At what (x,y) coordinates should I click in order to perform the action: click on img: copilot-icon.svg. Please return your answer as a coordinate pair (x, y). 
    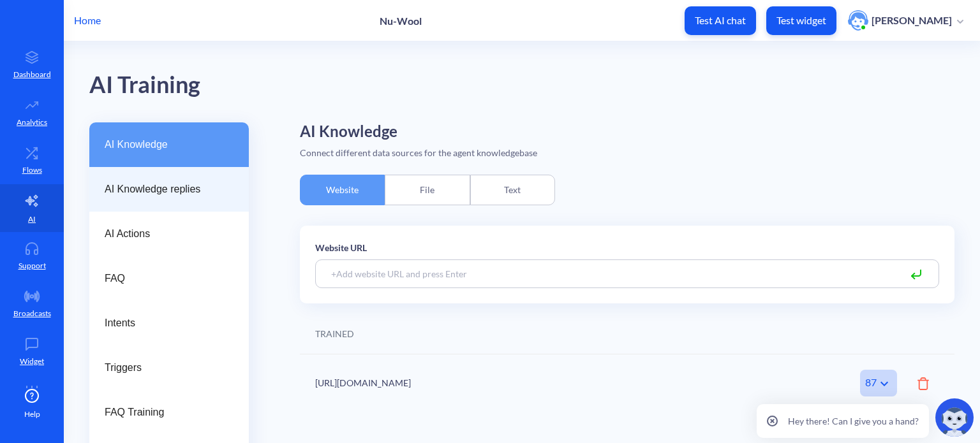
    Looking at the image, I should click on (954, 418).